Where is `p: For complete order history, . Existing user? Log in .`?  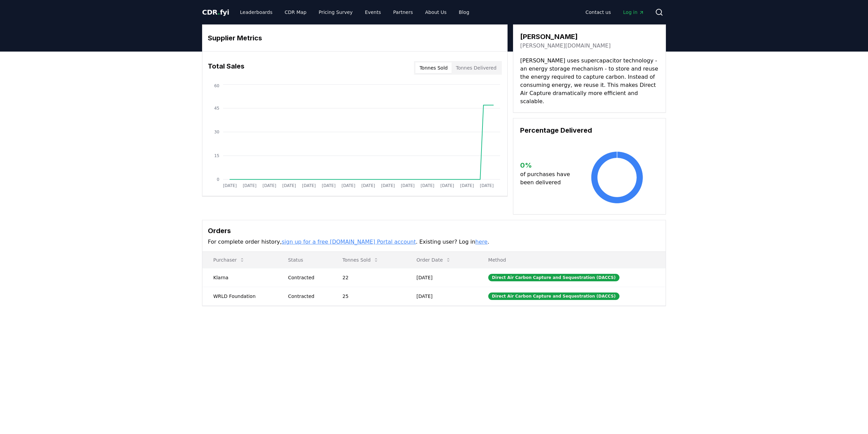 p: For complete order history, . Existing user? Log in . is located at coordinates (434, 242).